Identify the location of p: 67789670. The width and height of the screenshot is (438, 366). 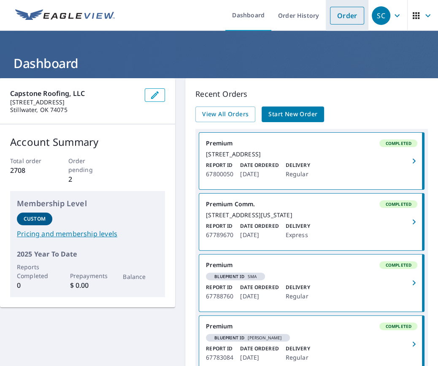
(220, 235).